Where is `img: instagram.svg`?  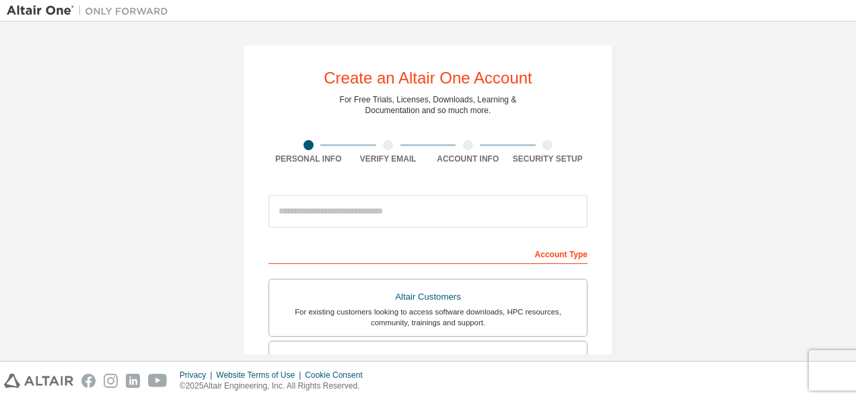 img: instagram.svg is located at coordinates (110, 380).